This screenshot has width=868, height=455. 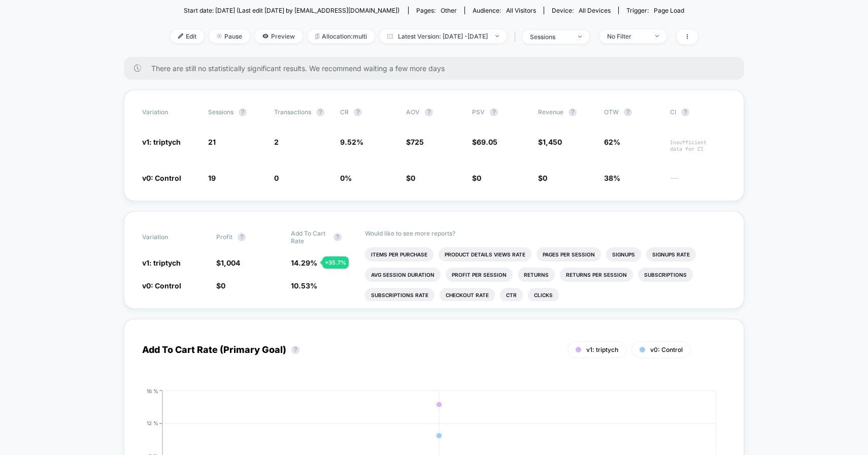 I want to click on li: Product Details Views Rate, so click(x=485, y=255).